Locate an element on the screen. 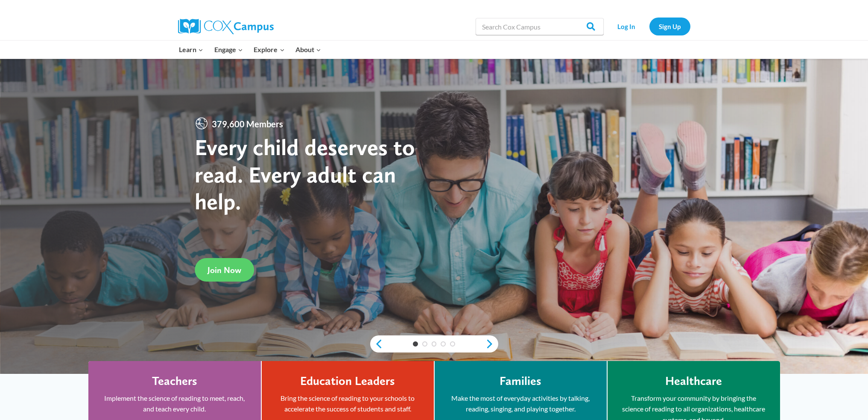  a: 2 is located at coordinates (425, 344).